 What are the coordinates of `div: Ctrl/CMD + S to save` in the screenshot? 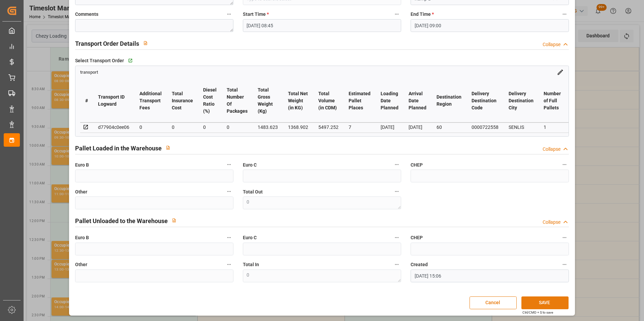 It's located at (538, 312).